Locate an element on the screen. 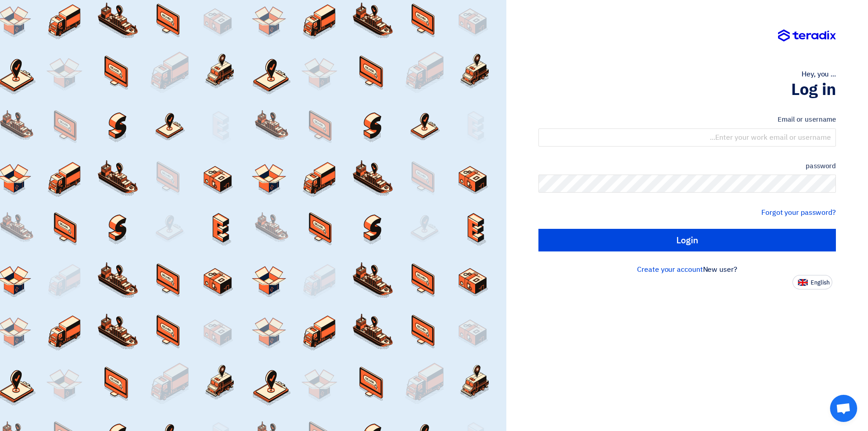 This screenshot has width=868, height=431. img: en-US.png is located at coordinates (803, 282).